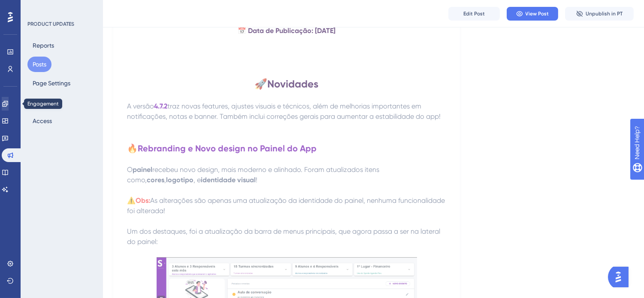 The height and width of the screenshot is (298, 644). Describe the element at coordinates (155, 179) in the screenshot. I see `strong: cores` at that location.